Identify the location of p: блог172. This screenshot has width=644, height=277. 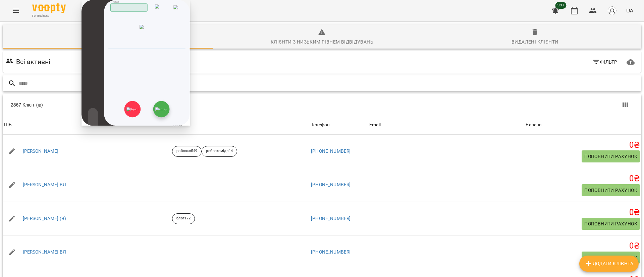
(183, 218).